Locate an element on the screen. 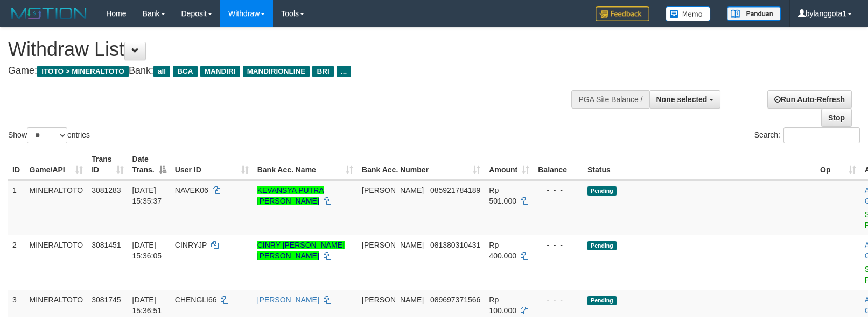 Image resolution: width=868 pixels, height=317 pixels. img: panduan.png is located at coordinates (754, 13).